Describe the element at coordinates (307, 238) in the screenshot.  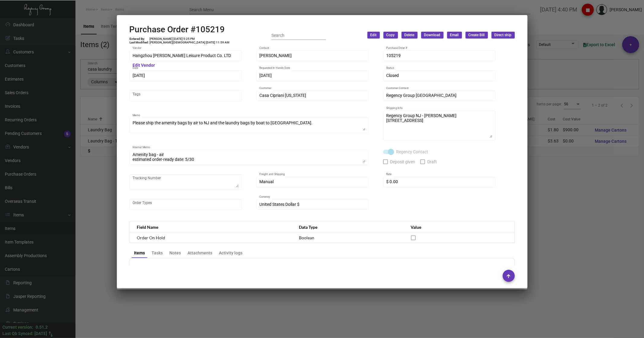
I see `span: Boolean` at that location.